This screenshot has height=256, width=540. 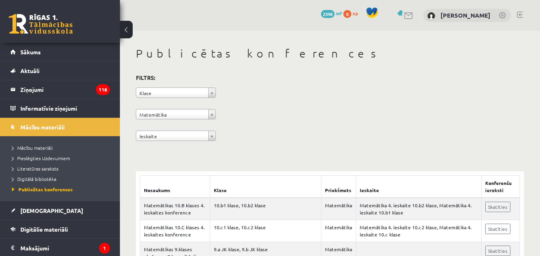 I want to click on span: xp, so click(x=355, y=13).